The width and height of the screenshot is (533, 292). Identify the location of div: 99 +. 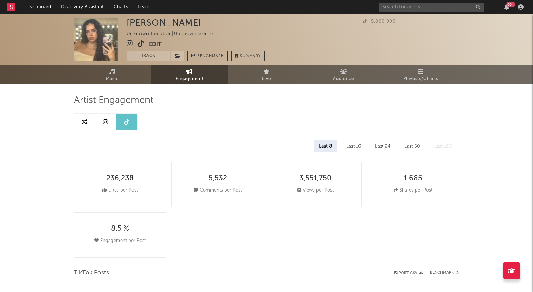
(510, 4).